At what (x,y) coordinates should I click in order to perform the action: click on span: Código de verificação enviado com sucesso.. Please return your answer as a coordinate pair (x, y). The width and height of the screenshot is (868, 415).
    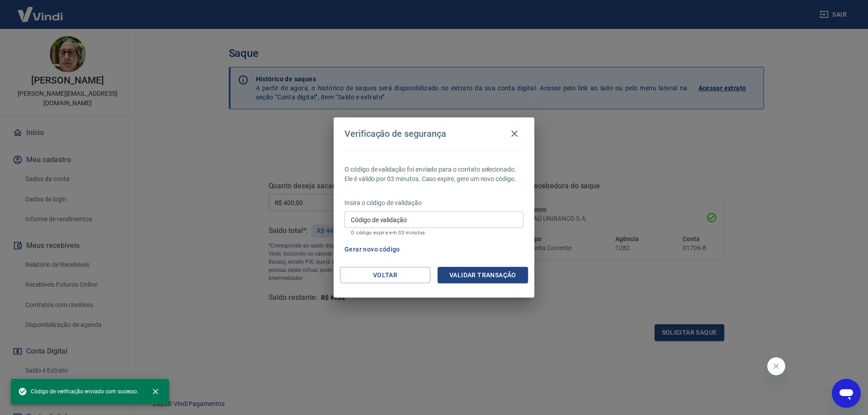
    Looking at the image, I should click on (78, 391).